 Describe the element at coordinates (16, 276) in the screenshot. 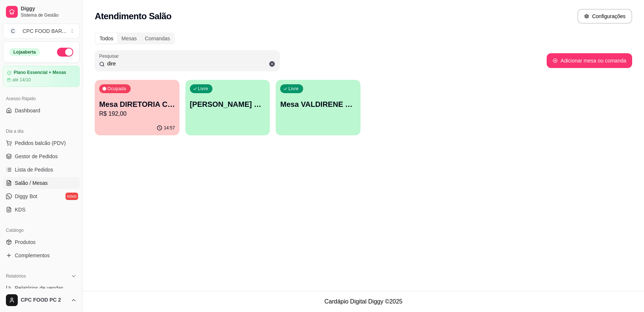

I see `span: Relatórios` at that location.